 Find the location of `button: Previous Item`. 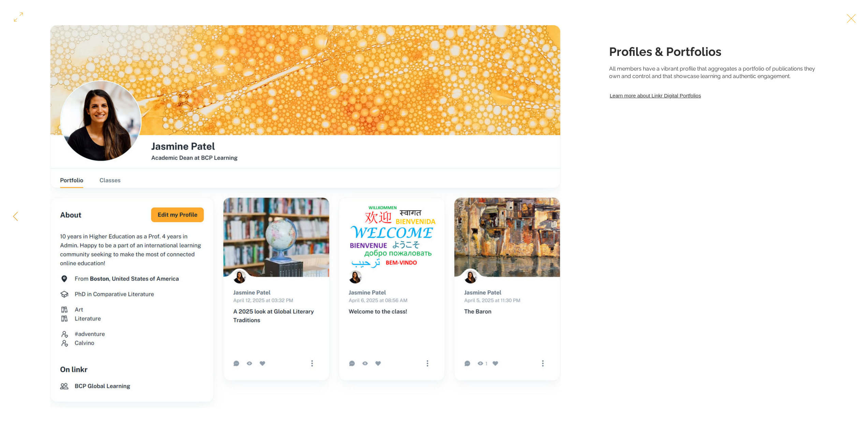

button: Previous Item is located at coordinates (15, 216).